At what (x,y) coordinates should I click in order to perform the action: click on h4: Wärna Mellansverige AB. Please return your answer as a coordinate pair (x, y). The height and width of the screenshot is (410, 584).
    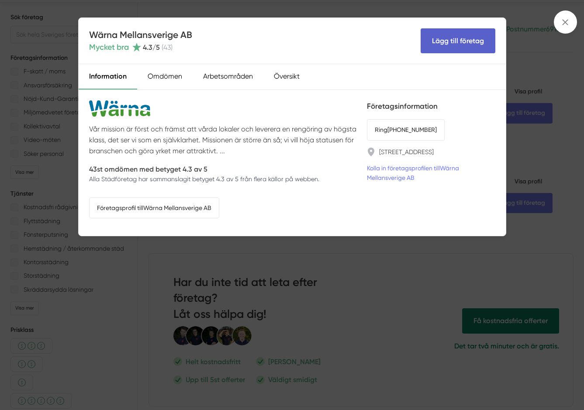
    Looking at the image, I should click on (141, 34).